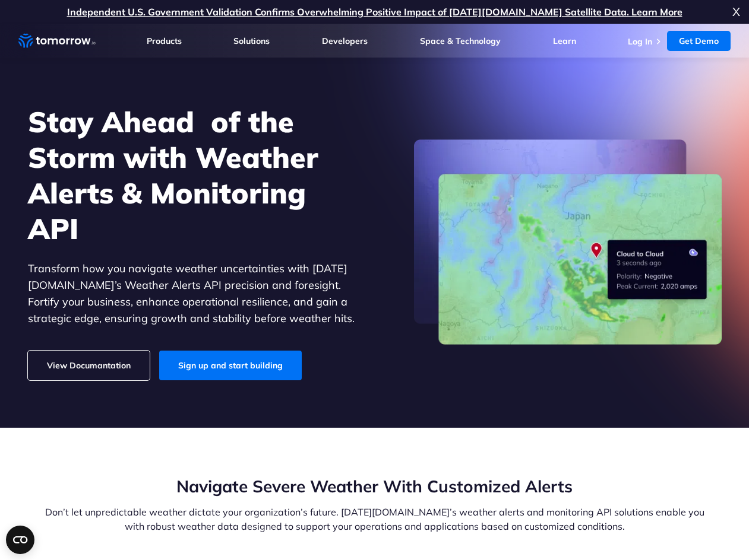  What do you see at coordinates (460, 41) in the screenshot?
I see `a: Space & Technology` at bounding box center [460, 41].